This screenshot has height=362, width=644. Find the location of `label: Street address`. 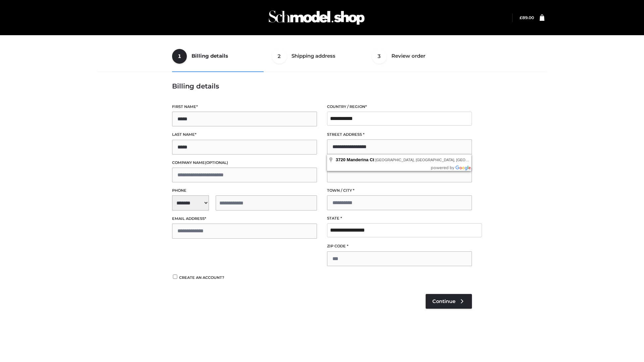

label: Street address is located at coordinates (399, 134).